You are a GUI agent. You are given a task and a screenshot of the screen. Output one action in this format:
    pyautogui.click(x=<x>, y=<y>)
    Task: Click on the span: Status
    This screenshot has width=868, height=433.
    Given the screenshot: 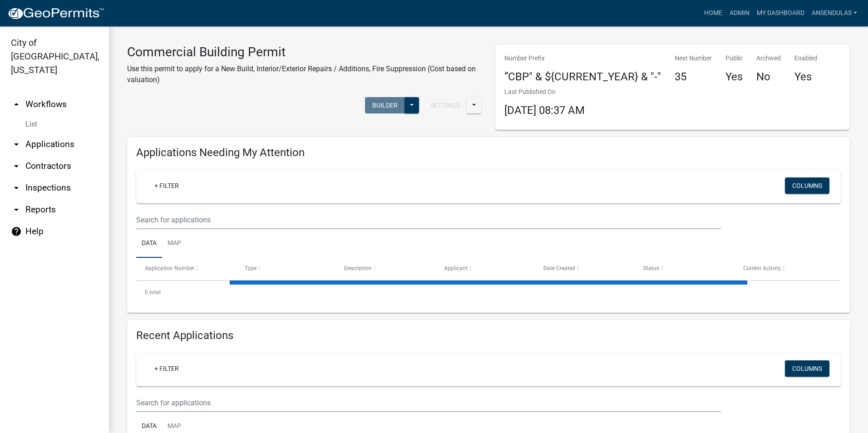 What is the action you would take?
    pyautogui.click(x=651, y=268)
    